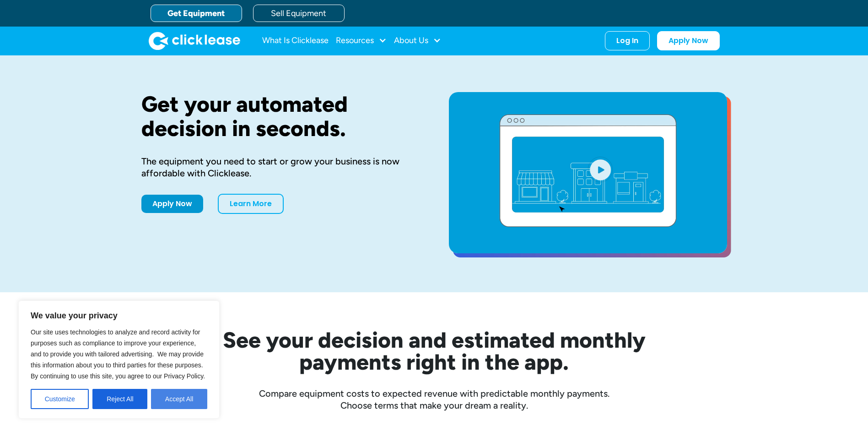 The width and height of the screenshot is (868, 437). Describe the element at coordinates (60, 399) in the screenshot. I see `button: Customize` at that location.